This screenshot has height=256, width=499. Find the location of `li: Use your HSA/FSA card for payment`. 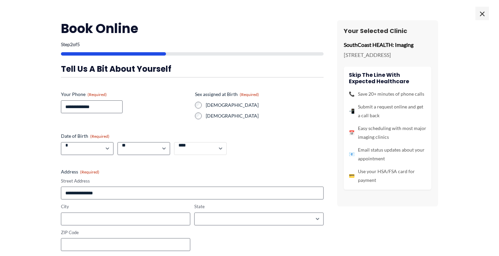

li: Use your HSA/FSA card for payment is located at coordinates (387, 176).